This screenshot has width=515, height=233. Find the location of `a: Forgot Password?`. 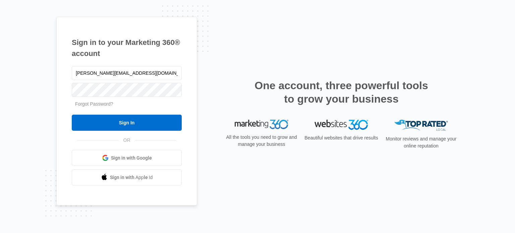

a: Forgot Password? is located at coordinates (94, 104).